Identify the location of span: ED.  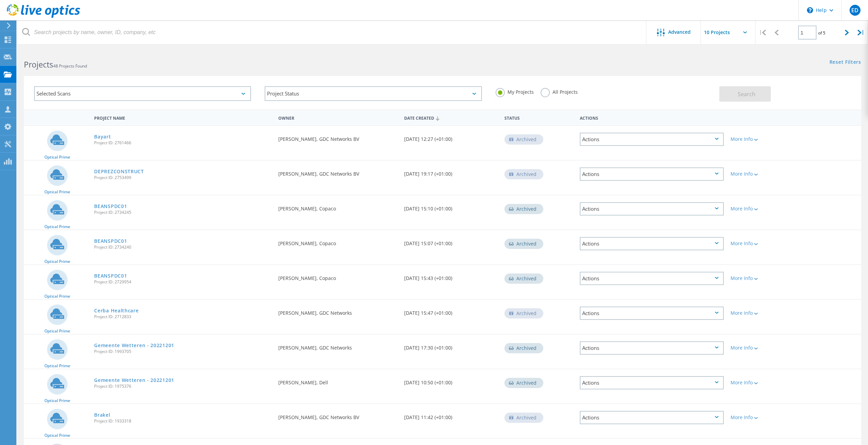
(854, 10).